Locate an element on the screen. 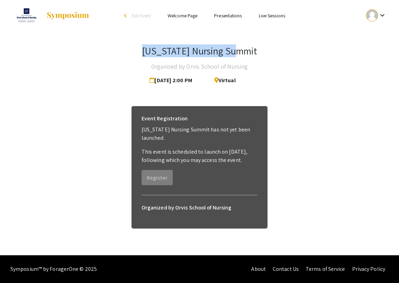 This screenshot has height=283, width=399. a: About is located at coordinates (258, 269).